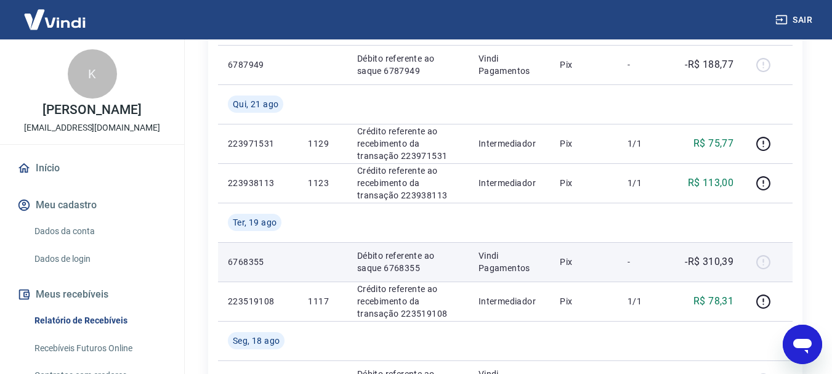 This screenshot has width=832, height=374. I want to click on a: Dados de login, so click(99, 259).